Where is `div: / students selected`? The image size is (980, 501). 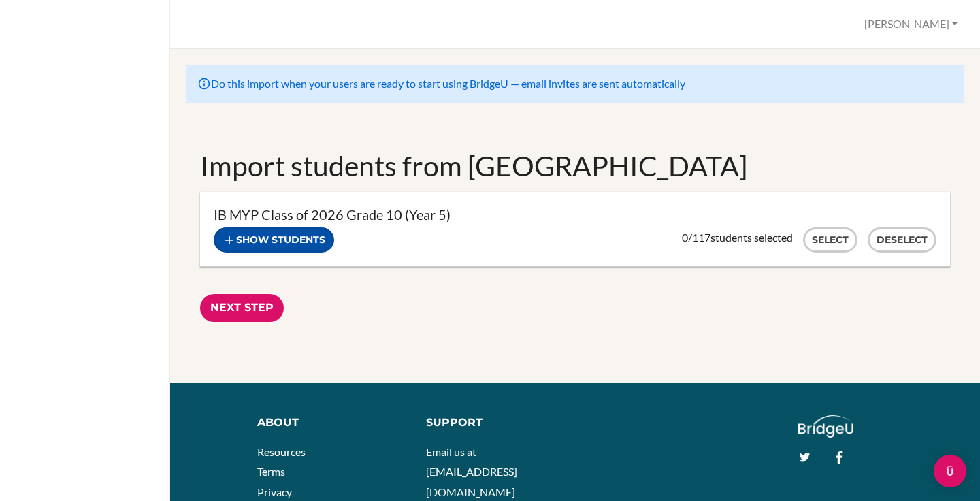
div: / students selected is located at coordinates (737, 237).